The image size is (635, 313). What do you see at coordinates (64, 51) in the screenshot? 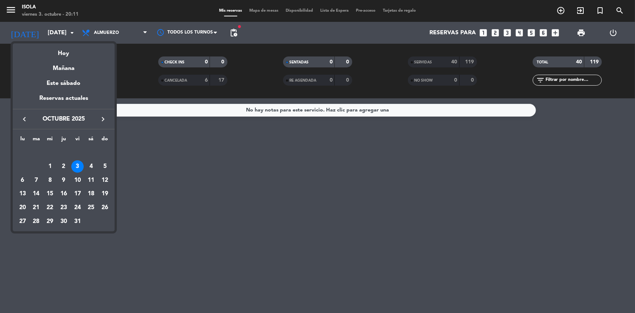
I see `div: Hoy` at bounding box center [64, 51].